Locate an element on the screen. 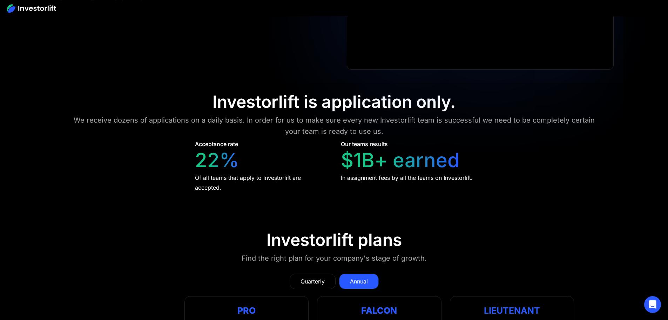 This screenshot has height=320, width=668. div: Quarterly is located at coordinates (313, 281).